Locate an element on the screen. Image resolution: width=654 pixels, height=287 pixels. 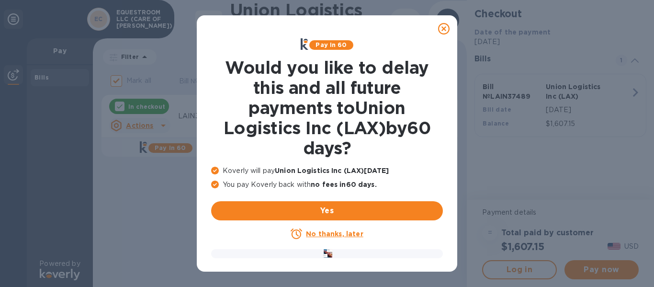
span: Yes is located at coordinates (327, 211).